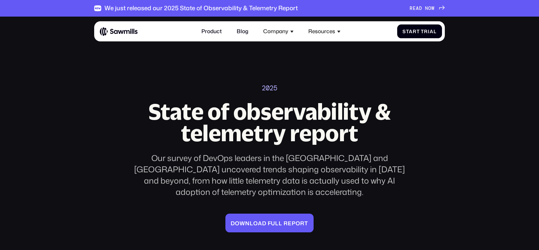  I want to click on a: Start Trial, so click(419, 31).